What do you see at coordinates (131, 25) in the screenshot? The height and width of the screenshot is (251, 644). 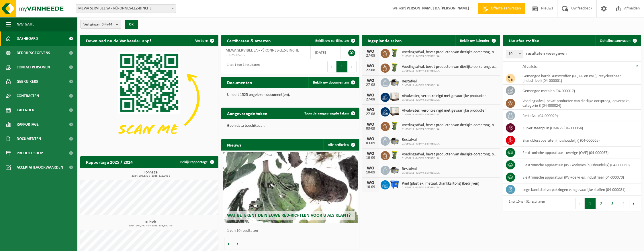 I see `button: OK` at bounding box center [131, 25].